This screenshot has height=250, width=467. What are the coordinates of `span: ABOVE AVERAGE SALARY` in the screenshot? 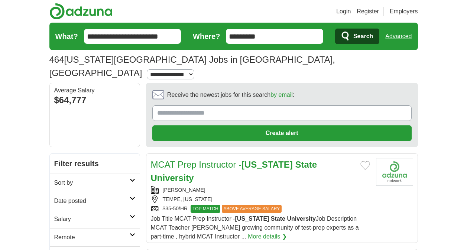 It's located at (252, 209).